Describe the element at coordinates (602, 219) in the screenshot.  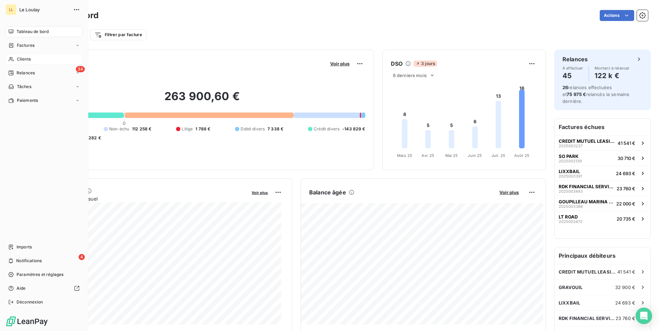
I see `button: LT ROAD202500347220 735 €` at that location.